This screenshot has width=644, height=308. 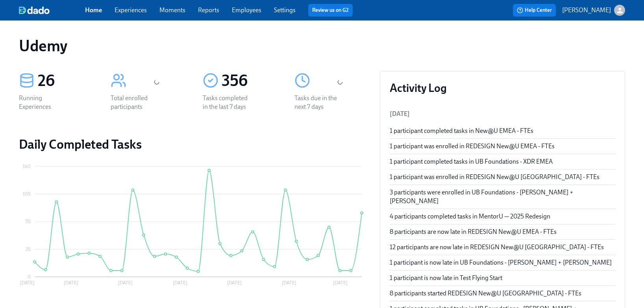 What do you see at coordinates (93, 10) in the screenshot?
I see `a: Home` at bounding box center [93, 10].